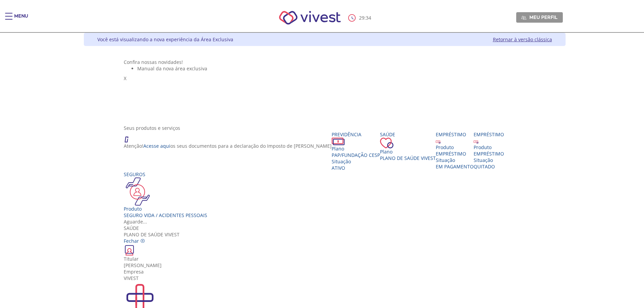 The width and height of the screenshot is (644, 308). Describe the element at coordinates (21, 19) in the screenshot. I see `div: Menu` at that location.